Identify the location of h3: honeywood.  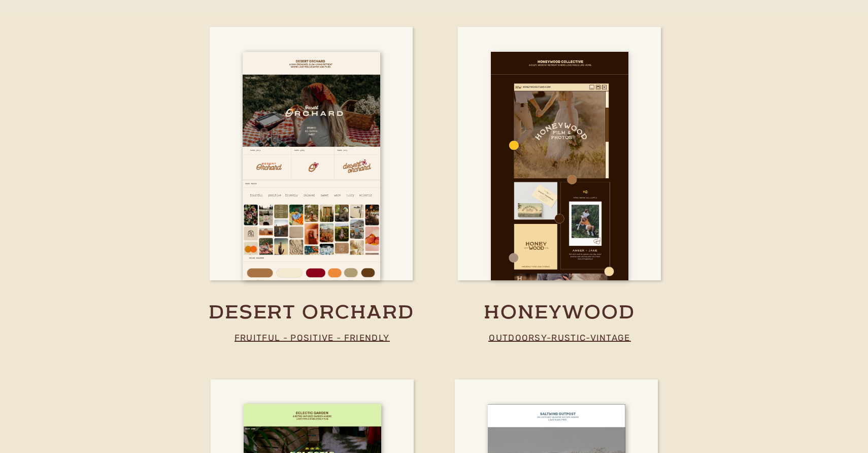
(559, 313).